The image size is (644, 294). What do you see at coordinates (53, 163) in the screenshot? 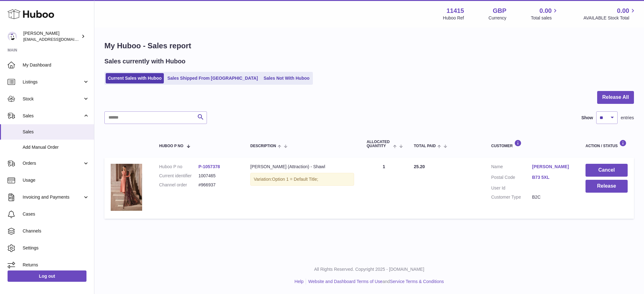
I see `span: Orders` at bounding box center [53, 163].